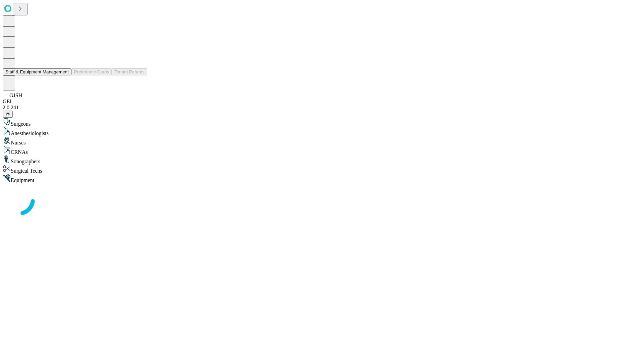 Image resolution: width=644 pixels, height=362 pixels. I want to click on button: Preference Cards, so click(91, 72).